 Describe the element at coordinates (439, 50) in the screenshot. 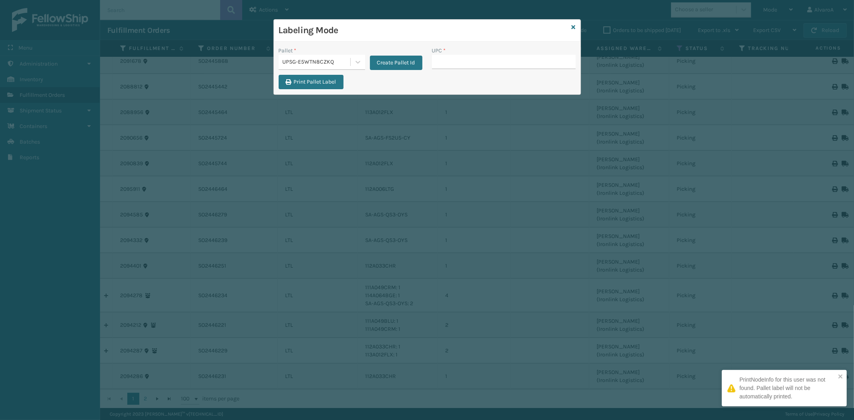

I see `label: UPC` at that location.